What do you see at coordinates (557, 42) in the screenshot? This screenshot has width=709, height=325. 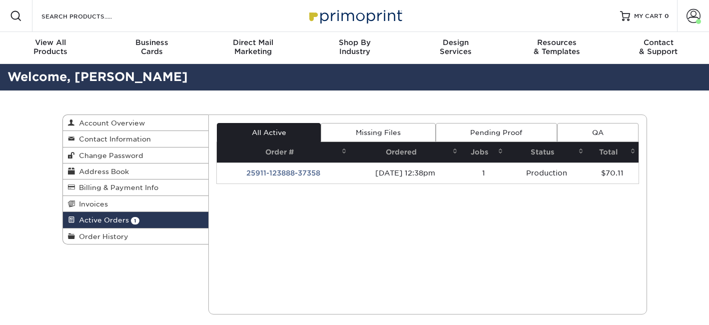 I see `span: Resources` at bounding box center [557, 42].